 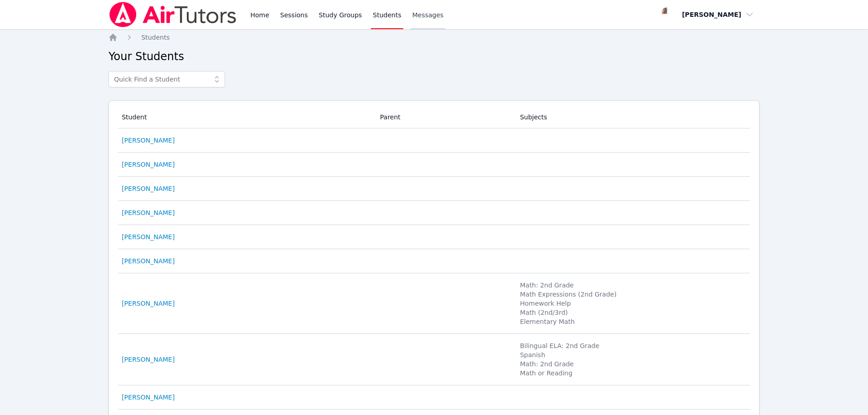 What do you see at coordinates (428, 15) in the screenshot?
I see `span: Messages` at bounding box center [428, 15].